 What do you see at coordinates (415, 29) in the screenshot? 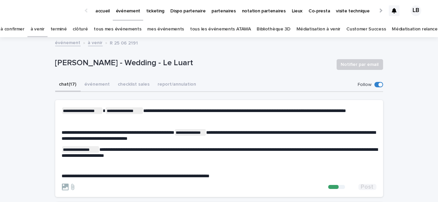
I see `a: Médiatisation relance` at bounding box center [415, 29].